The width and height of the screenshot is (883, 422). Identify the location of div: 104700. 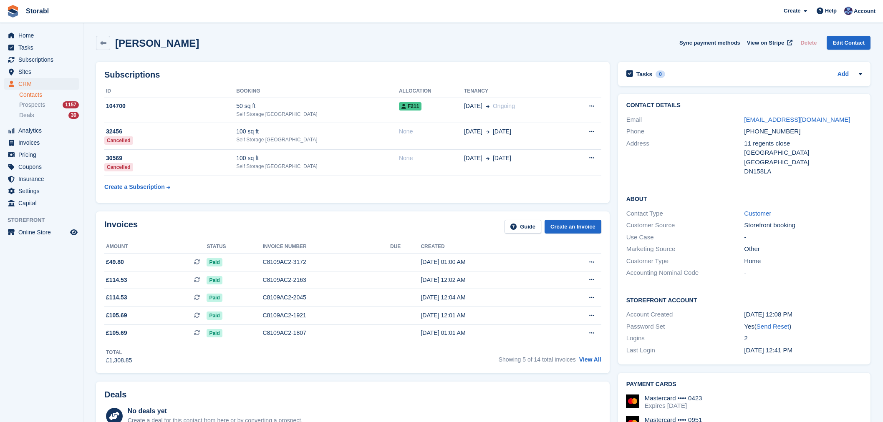
(170, 106).